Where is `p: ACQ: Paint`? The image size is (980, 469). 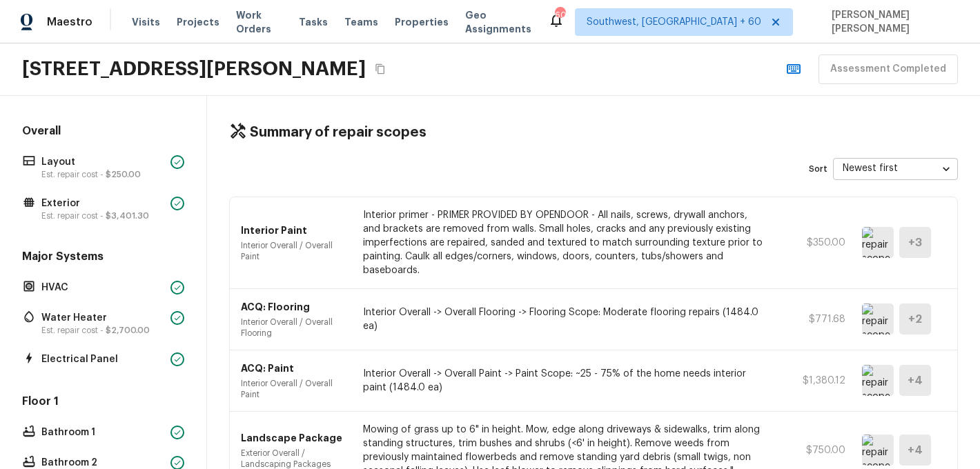
p: ACQ: Paint is located at coordinates (293, 369).